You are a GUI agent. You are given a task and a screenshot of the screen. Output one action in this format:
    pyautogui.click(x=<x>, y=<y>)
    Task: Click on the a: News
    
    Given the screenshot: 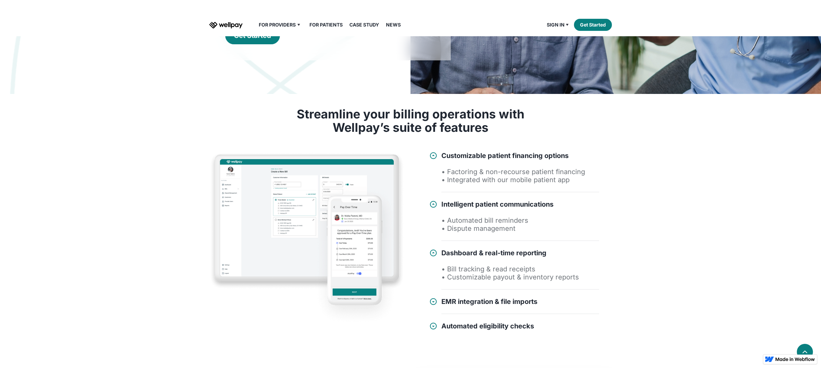 What is the action you would take?
    pyautogui.click(x=393, y=25)
    